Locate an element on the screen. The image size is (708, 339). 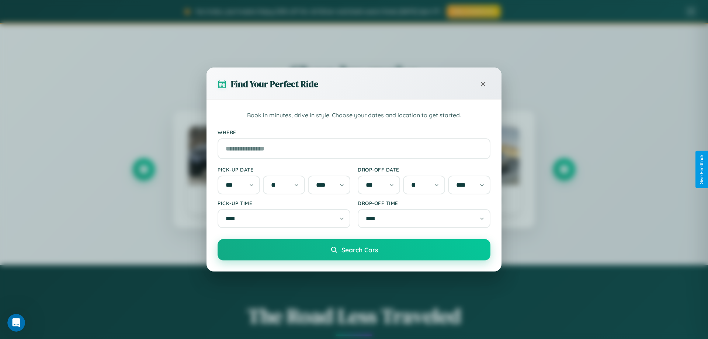
label: Where is located at coordinates (354, 132).